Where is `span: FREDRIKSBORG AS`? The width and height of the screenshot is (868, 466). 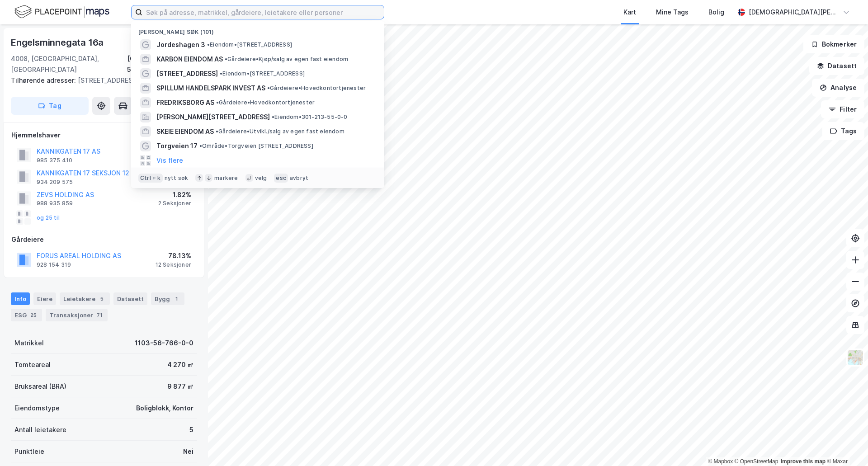
span: FREDRIKSBORG AS is located at coordinates (185, 103).